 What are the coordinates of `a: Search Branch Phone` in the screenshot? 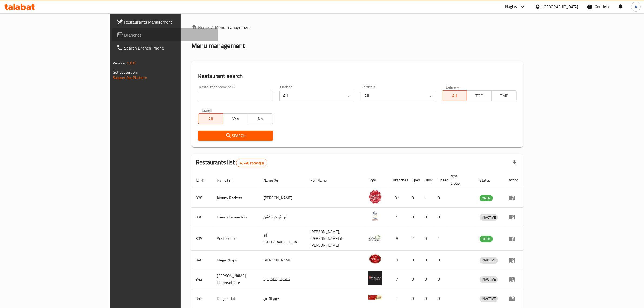 It's located at (165, 48).